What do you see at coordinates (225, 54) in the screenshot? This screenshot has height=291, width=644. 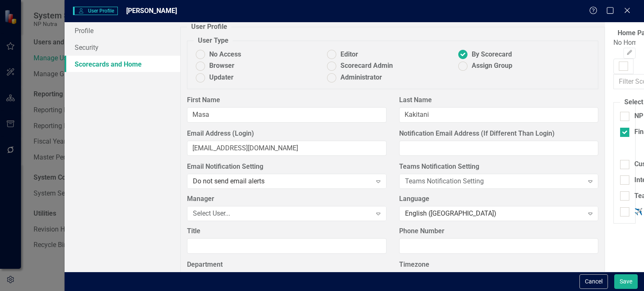 I see `span: No Access` at bounding box center [225, 54].